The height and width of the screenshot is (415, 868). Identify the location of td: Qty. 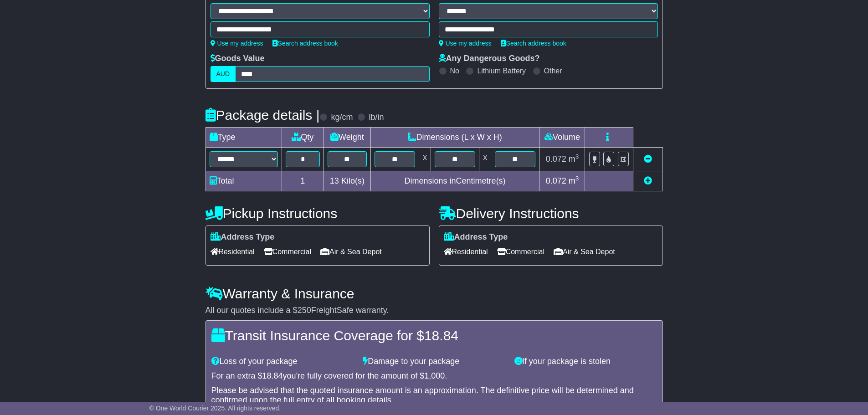
(303, 138).